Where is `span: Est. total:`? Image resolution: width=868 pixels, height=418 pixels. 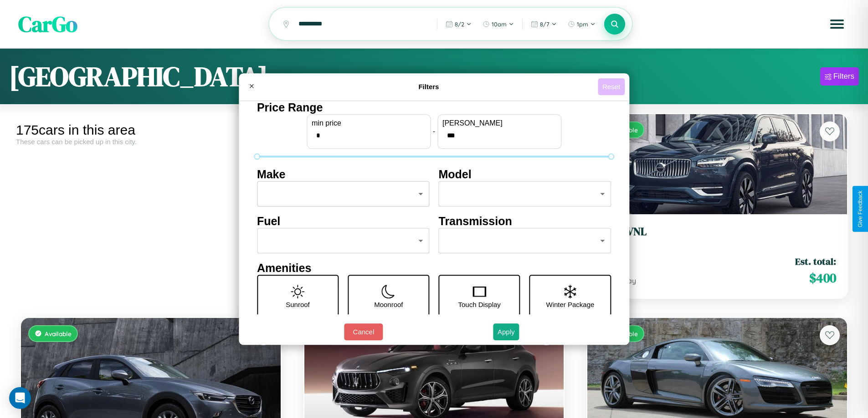 span: Est. total: is located at coordinates (816, 262).